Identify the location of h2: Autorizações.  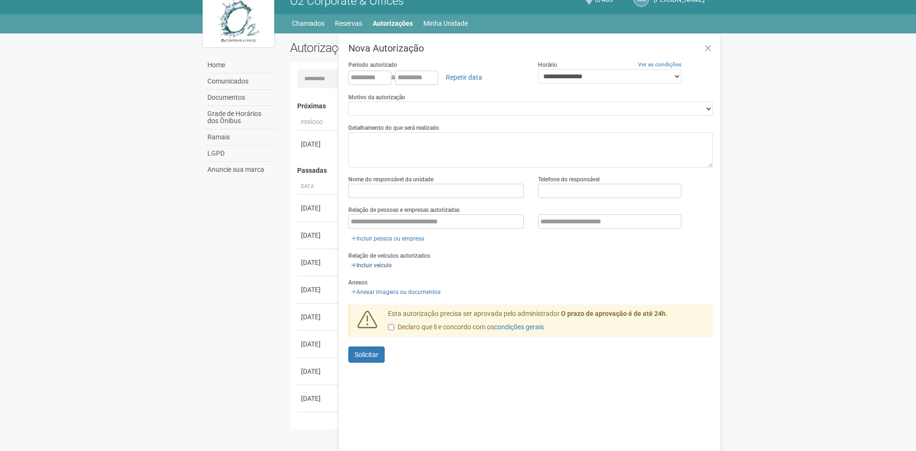
(392, 48).